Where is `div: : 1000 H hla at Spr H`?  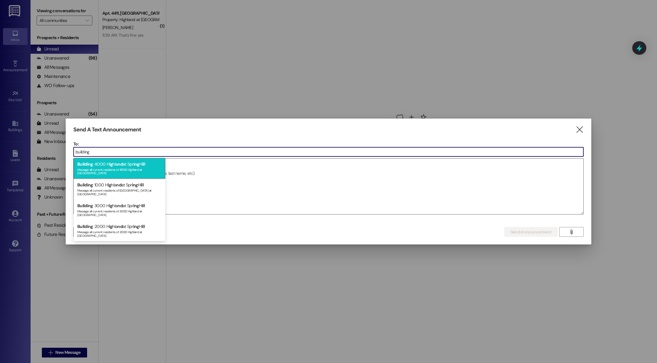
div: : 1000 H hla at Spr H is located at coordinates (119, 189).